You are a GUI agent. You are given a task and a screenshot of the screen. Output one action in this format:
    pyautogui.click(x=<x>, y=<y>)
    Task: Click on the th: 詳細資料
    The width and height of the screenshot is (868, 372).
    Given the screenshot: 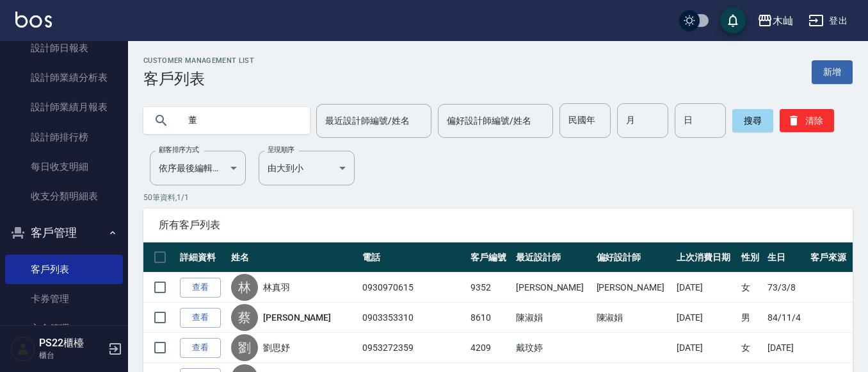 What is the action you would take?
    pyautogui.click(x=202, y=257)
    